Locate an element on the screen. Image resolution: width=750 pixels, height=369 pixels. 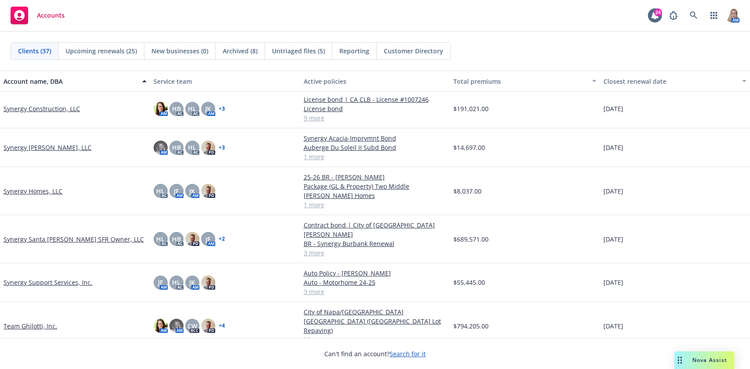
span: Untriaged files (5) is located at coordinates (299, 51).